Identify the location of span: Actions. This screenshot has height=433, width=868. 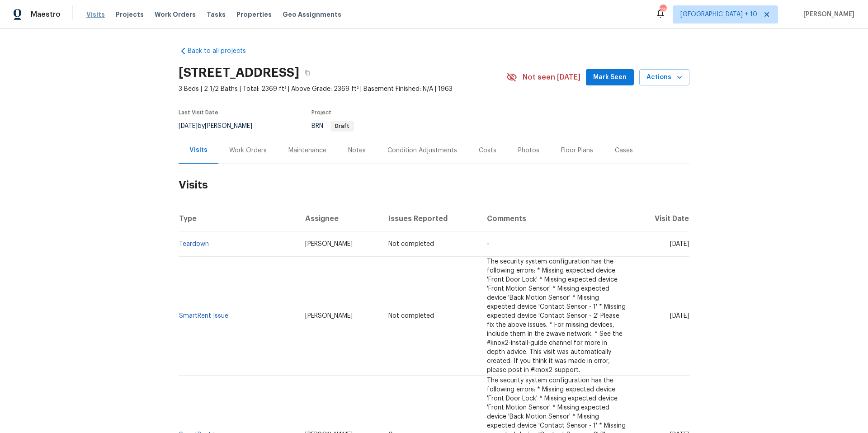
(664, 78).